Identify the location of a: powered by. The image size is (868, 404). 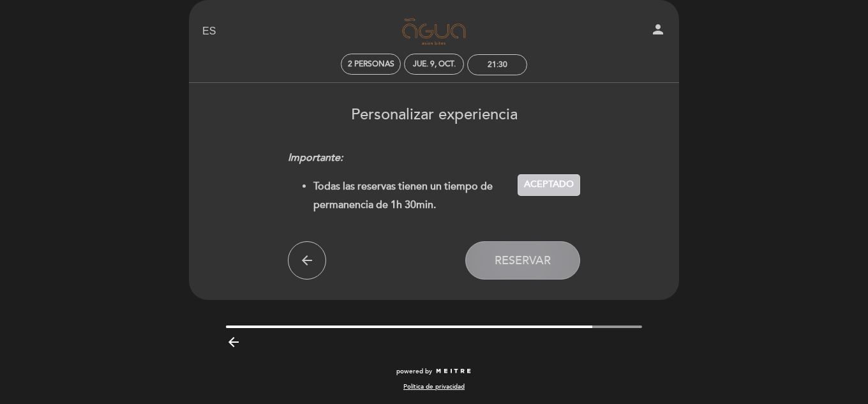
(434, 372).